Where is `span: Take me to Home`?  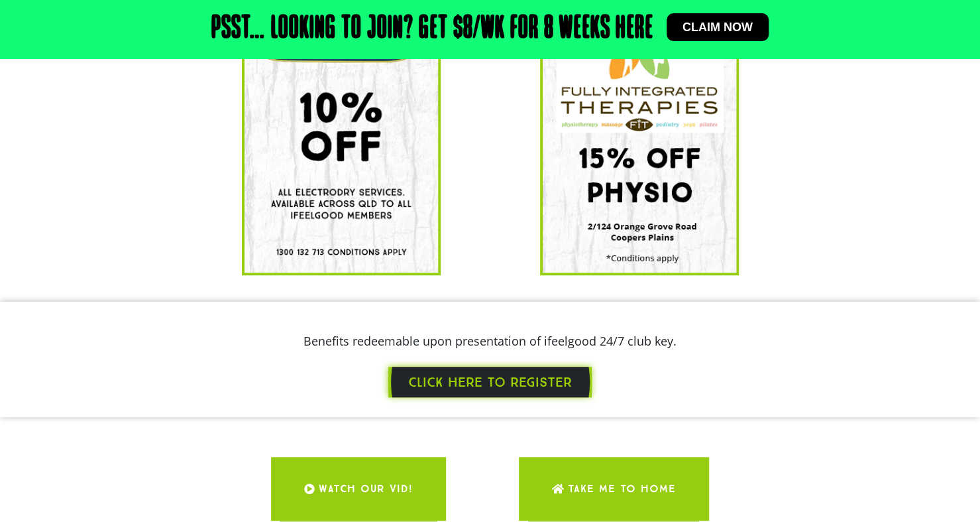 span: Take me to Home is located at coordinates (622, 489).